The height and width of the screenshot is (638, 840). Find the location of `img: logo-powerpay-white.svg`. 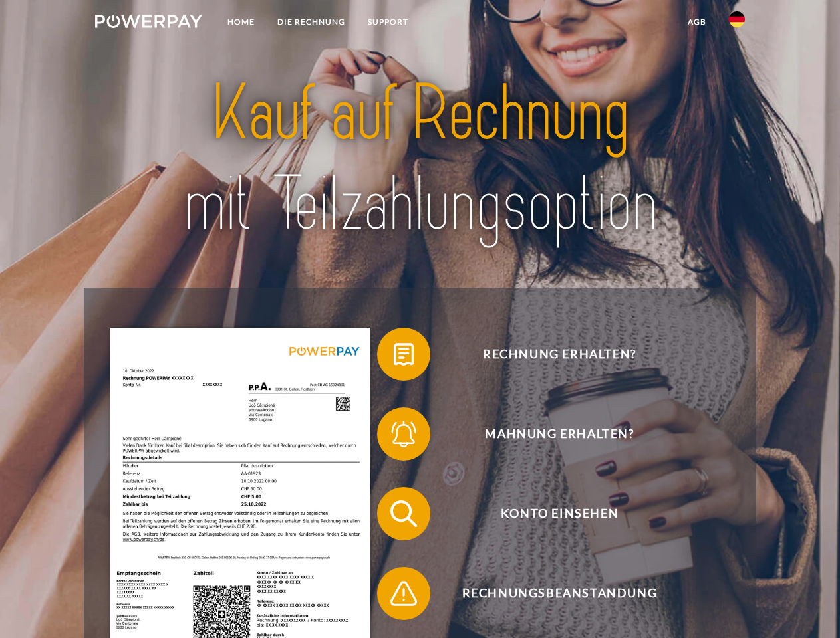

img: logo-powerpay-white.svg is located at coordinates (148, 21).